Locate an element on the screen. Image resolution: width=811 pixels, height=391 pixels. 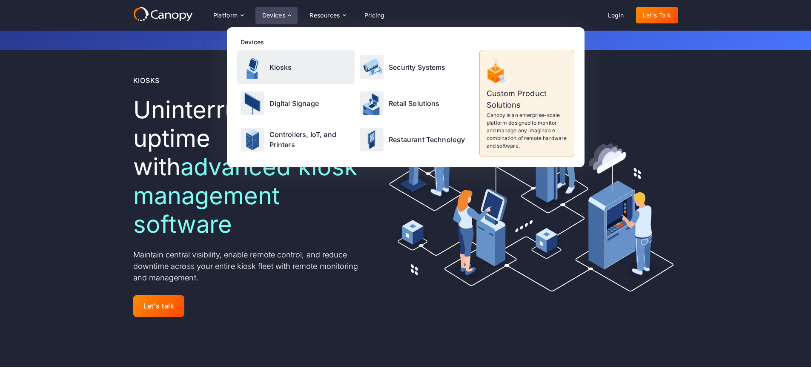
p: Get is located at coordinates (406, 40).